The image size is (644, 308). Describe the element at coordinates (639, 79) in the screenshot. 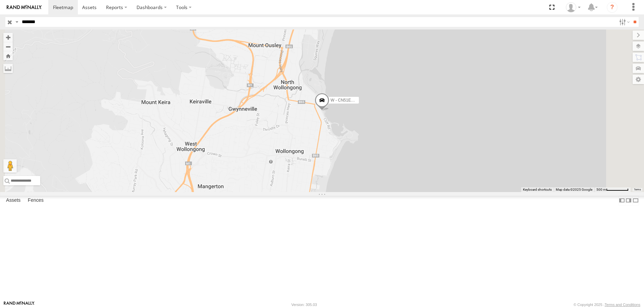

I see `label: Map Settings` at that location.